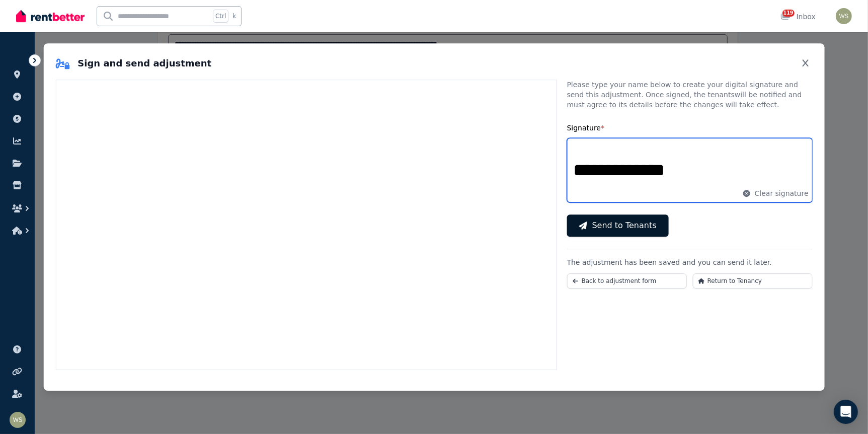  Describe the element at coordinates (619, 281) in the screenshot. I see `span: Back to adjustment form` at that location.